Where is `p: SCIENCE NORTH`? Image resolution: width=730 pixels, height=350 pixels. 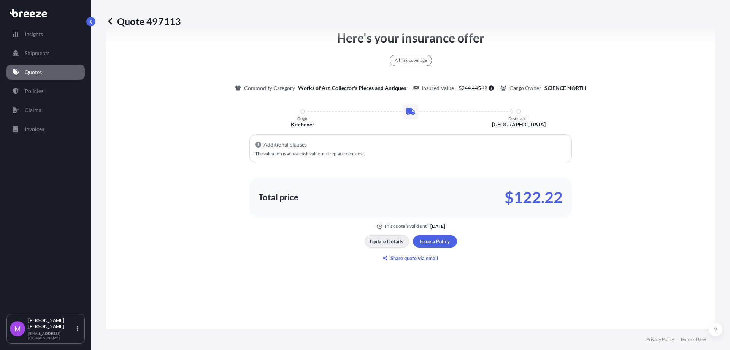
p: SCIENCE NORTH is located at coordinates (565, 88).